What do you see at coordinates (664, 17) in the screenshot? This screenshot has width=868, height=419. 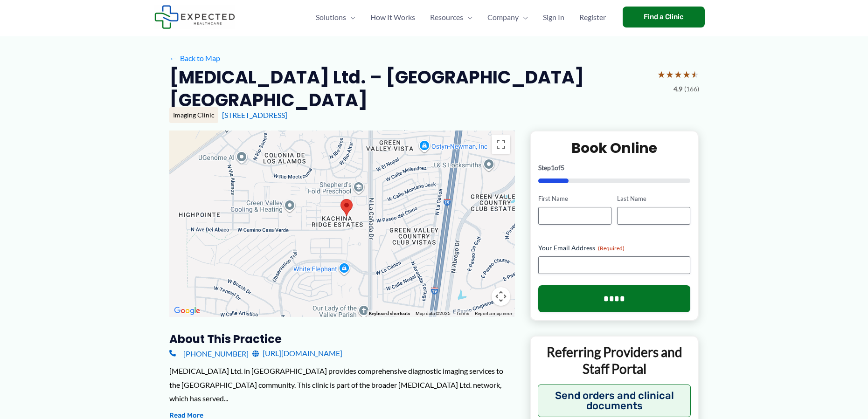 I see `a: Find a Clinic` at bounding box center [664, 17].